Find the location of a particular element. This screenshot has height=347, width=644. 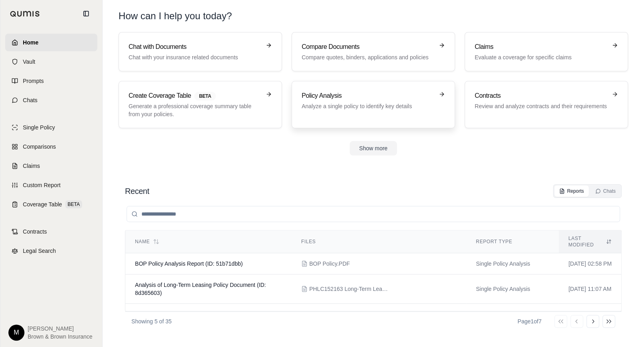

div: Chats is located at coordinates (606, 191).